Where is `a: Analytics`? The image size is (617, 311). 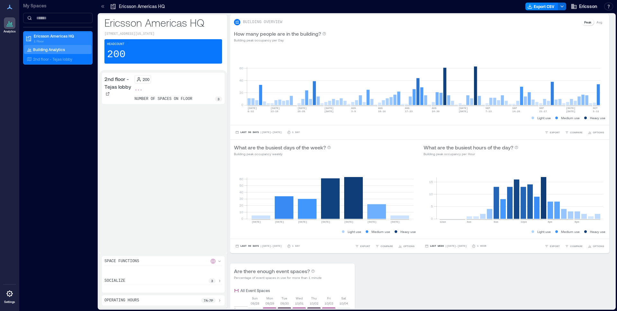 a: Analytics is located at coordinates (10, 25).